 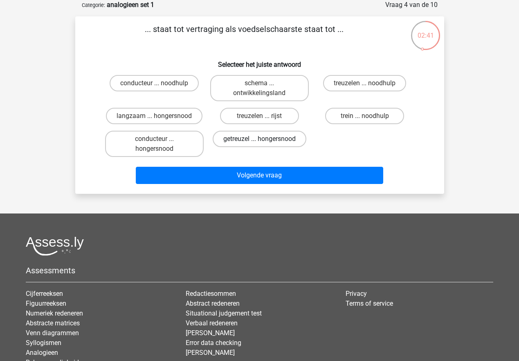 What do you see at coordinates (55, 246) in the screenshot?
I see `img: Assessly logo` at bounding box center [55, 246].